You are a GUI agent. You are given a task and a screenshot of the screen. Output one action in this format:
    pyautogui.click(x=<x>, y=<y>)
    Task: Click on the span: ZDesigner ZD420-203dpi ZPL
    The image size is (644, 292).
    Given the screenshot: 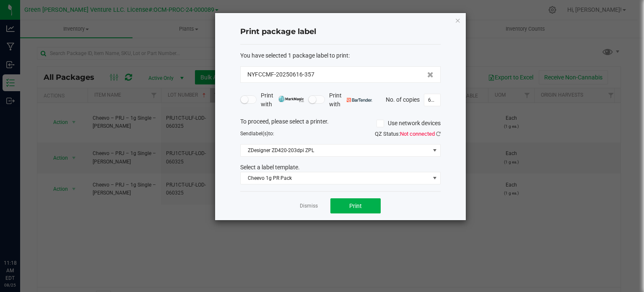 What is the action you would take?
    pyautogui.click(x=335, y=150)
    